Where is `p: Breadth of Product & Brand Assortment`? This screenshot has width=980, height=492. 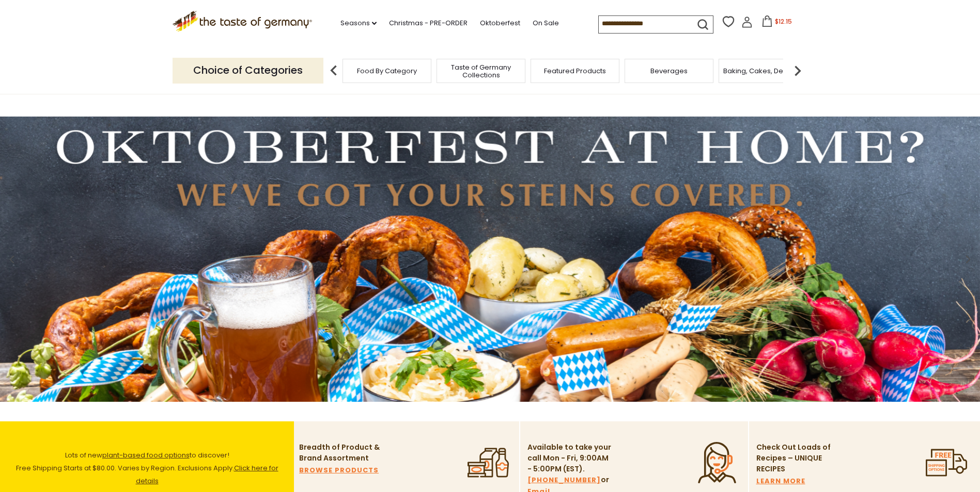 p: Breadth of Product & Brand Assortment is located at coordinates (342, 453).